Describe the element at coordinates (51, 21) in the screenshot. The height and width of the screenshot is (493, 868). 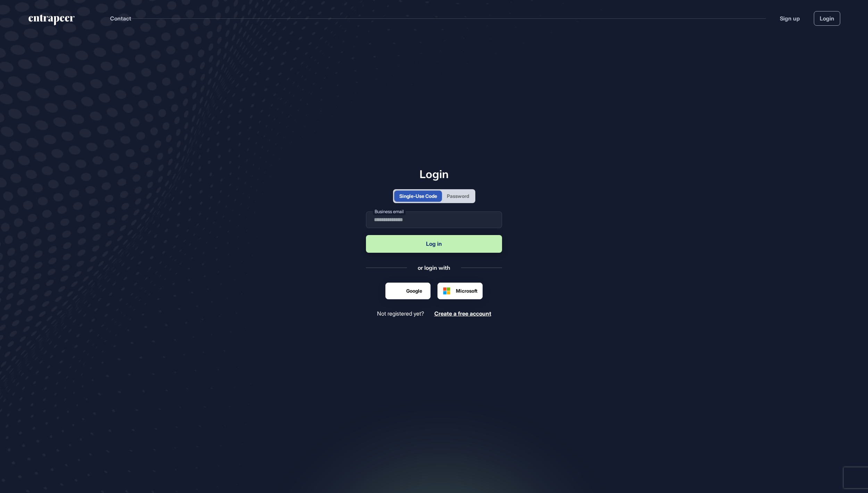
I see `a: entrapeer-logo` at that location.